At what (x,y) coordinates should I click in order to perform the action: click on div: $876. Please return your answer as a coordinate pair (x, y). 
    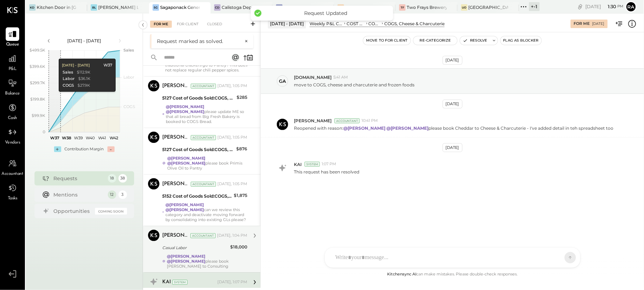
    Looking at the image, I should click on (242, 149).